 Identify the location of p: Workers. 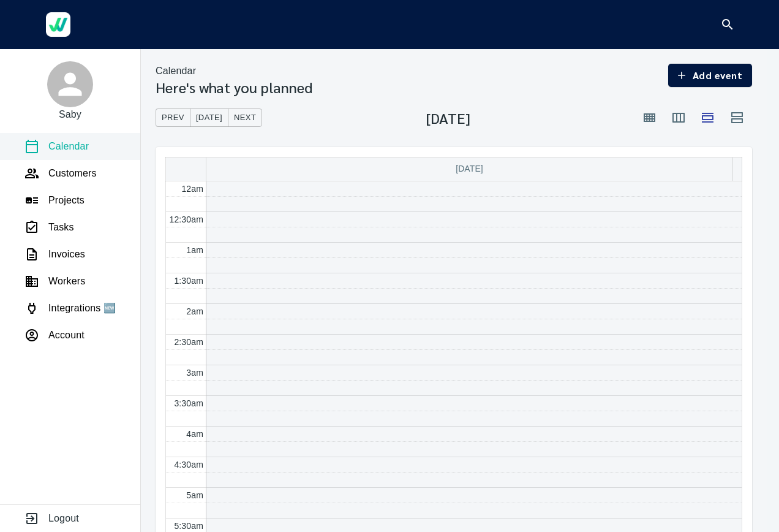
(67, 282).